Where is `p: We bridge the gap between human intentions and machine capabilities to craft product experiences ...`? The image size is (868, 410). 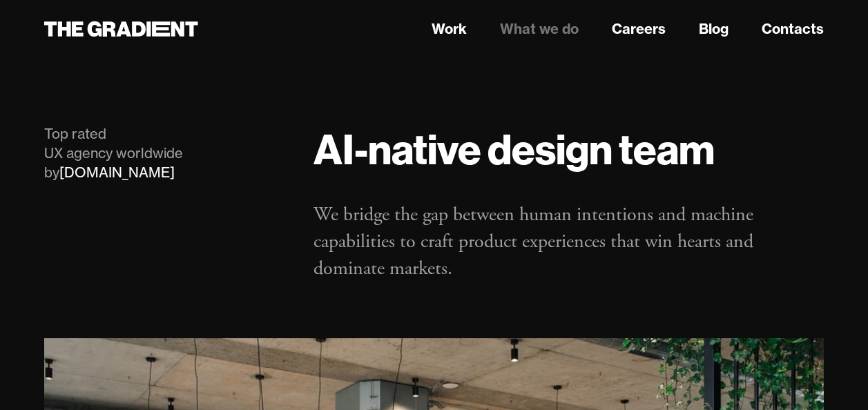
p: We bridge the gap between human intentions and machine capabilities to craft product experiences ... is located at coordinates (569, 242).